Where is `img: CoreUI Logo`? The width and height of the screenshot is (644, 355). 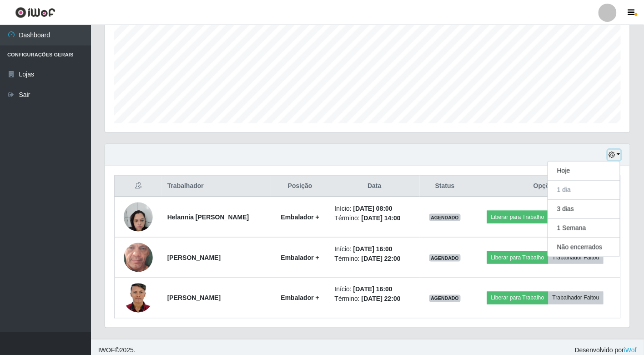
img: CoreUI Logo is located at coordinates (35, 12).